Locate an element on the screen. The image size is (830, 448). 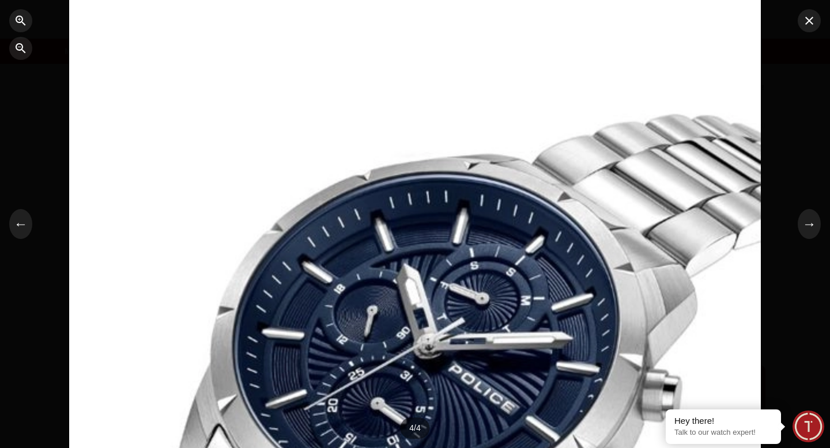
p: Talk to our watch expert! is located at coordinates (723, 433).